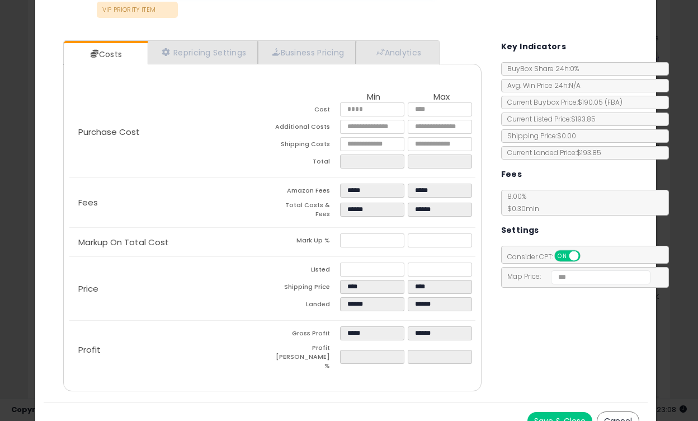 Image resolution: width=698 pixels, height=421 pixels. I want to click on td: Amazon Fees, so click(306, 192).